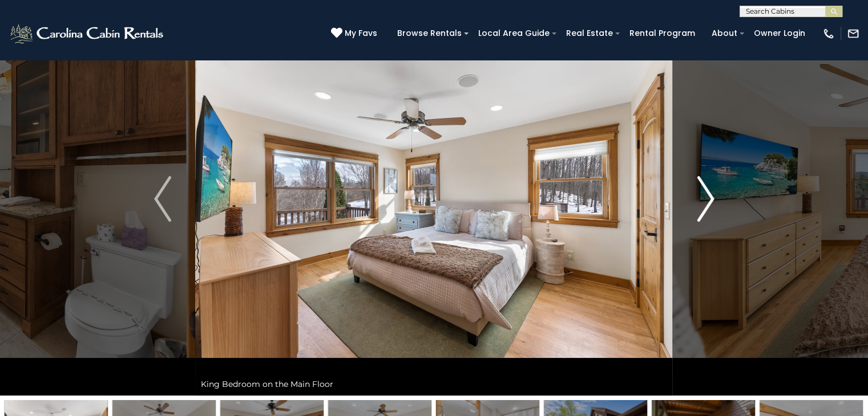 The height and width of the screenshot is (416, 868). I want to click on button: Next, so click(705, 199).